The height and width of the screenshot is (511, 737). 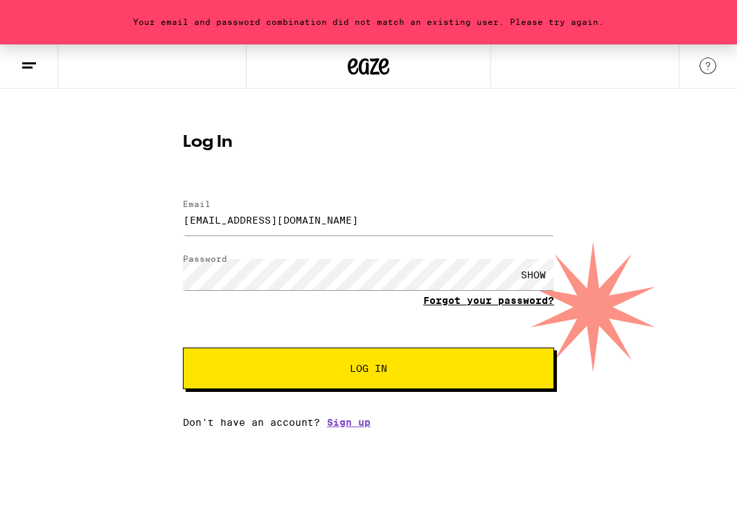 I want to click on input: Email, so click(x=368, y=219).